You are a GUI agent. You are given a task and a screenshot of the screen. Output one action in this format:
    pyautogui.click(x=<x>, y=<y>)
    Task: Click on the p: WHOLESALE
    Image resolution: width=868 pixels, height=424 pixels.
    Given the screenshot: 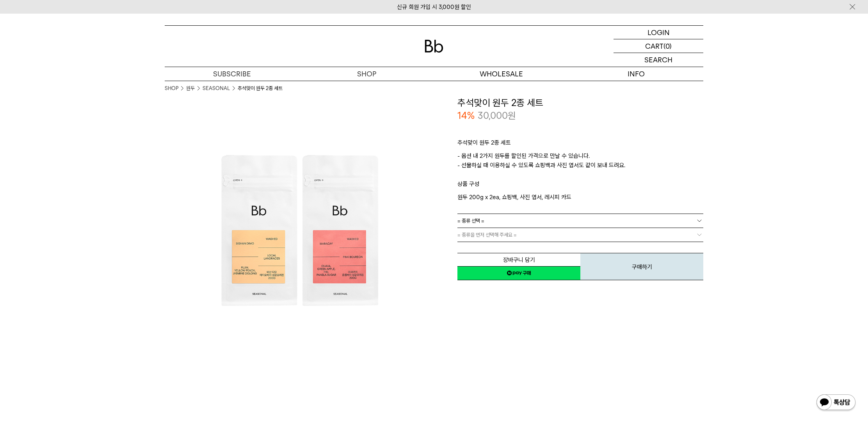 What is the action you would take?
    pyautogui.click(x=501, y=73)
    